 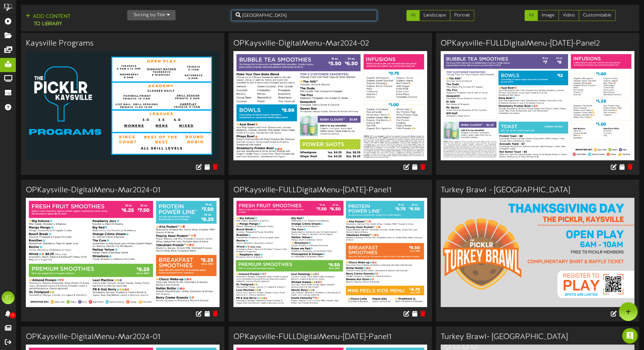 What do you see at coordinates (123, 252) in the screenshot?
I see `img: 2f4a629b-8ad2-4038-b6c1-10a76935a244.jpg` at bounding box center [123, 252].